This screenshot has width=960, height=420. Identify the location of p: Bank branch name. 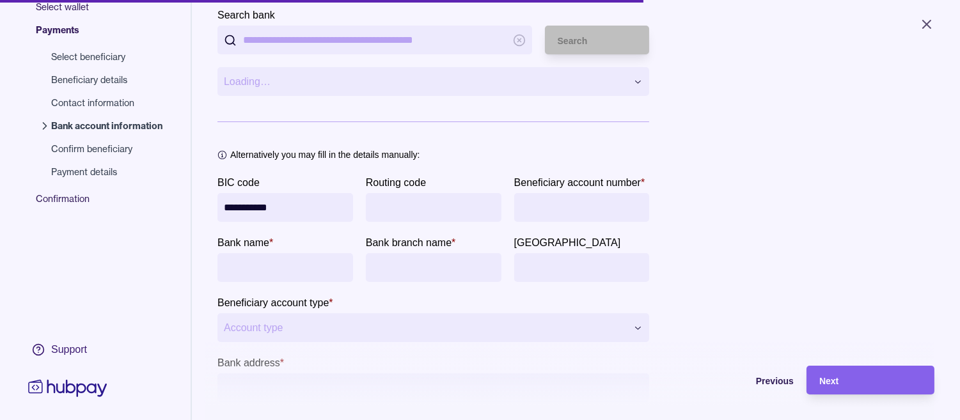
(409, 242).